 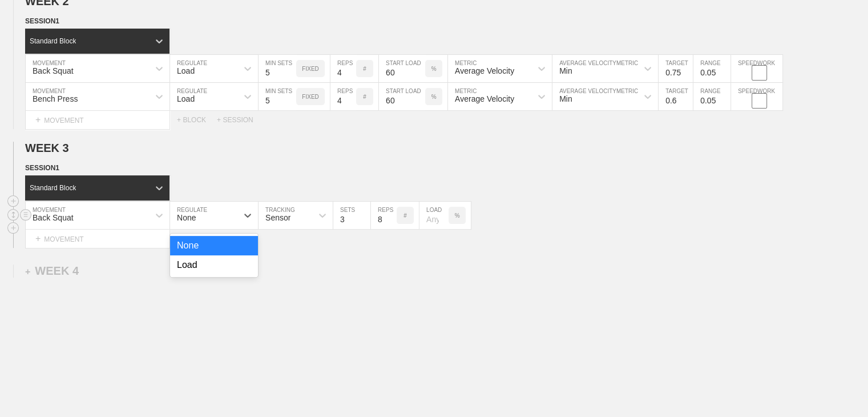 I want to click on div: Bench Press, so click(x=55, y=98).